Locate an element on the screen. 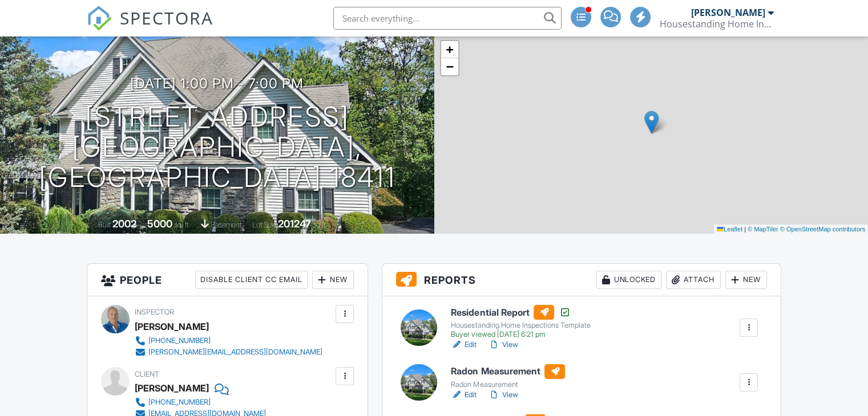  div: 2002 is located at coordinates (125, 223).